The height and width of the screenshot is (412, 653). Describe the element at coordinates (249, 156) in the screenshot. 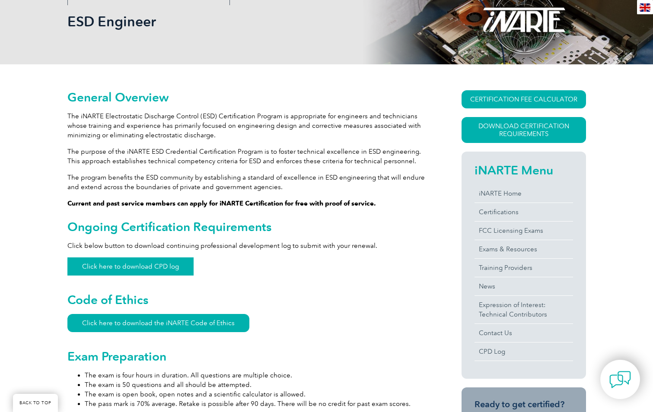

I see `p: The purpose of the iNARTE ESD Credential Certification Program is to foster technical excellence ...` at that location.